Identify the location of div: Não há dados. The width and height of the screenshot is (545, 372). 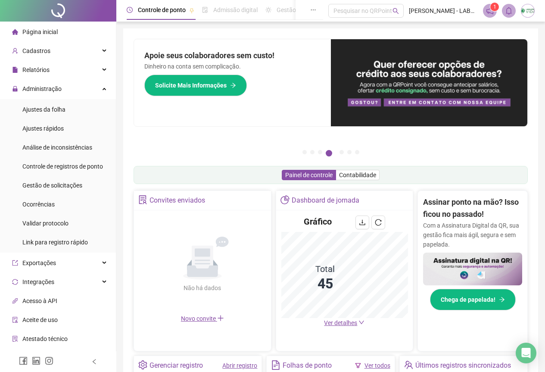
(202, 288).